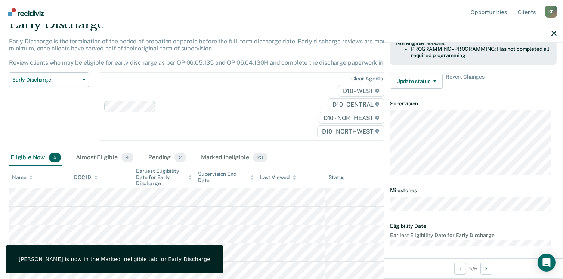 The height and width of the screenshot is (279, 563). Describe the element at coordinates (474, 226) in the screenshot. I see `dt: Eligibility Date` at that location.